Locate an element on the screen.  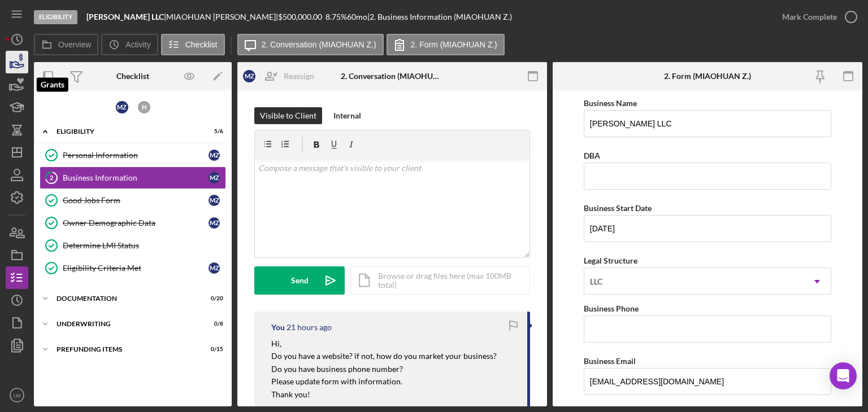
mark: Hi, is located at coordinates (276, 344).